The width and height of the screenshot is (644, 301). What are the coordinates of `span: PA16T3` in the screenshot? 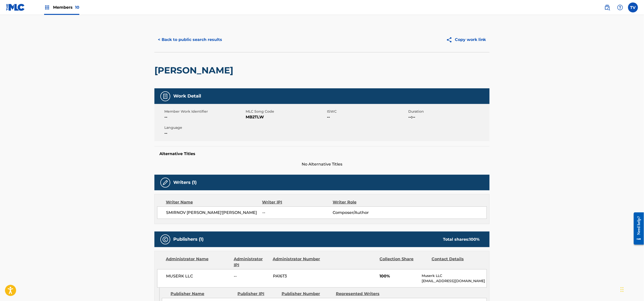 It's located at (297, 276).